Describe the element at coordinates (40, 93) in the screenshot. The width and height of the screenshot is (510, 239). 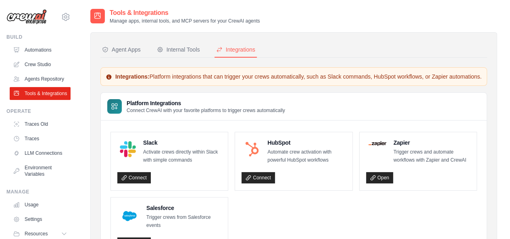
I see `a: Tools & Integrations` at that location.